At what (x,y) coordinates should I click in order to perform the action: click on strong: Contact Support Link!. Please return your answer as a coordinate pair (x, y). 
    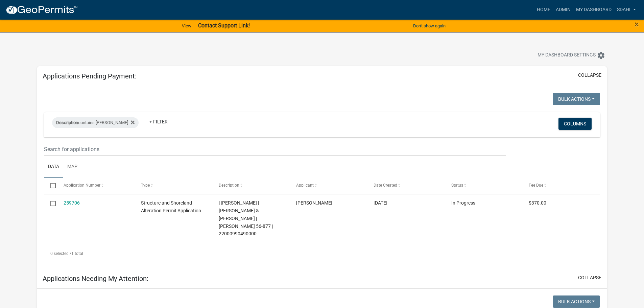
    Looking at the image, I should click on (224, 25).